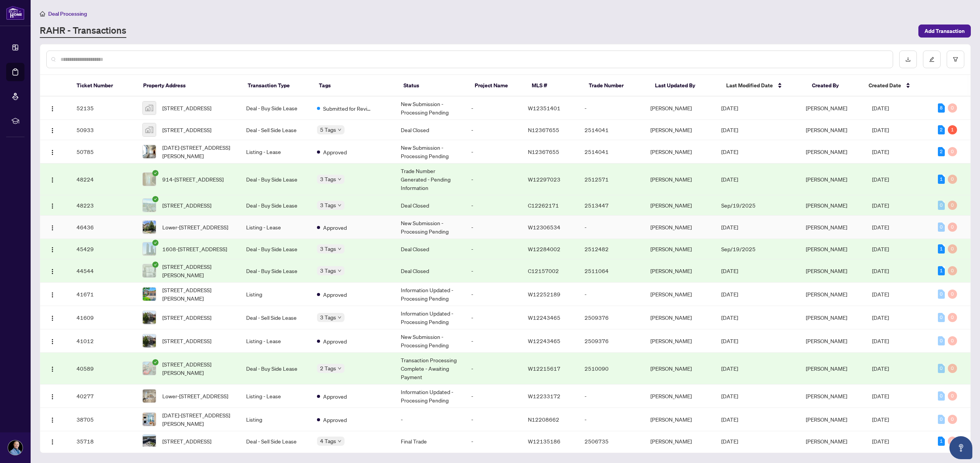 The height and width of the screenshot is (463, 980). I want to click on th: Project Name, so click(497, 86).